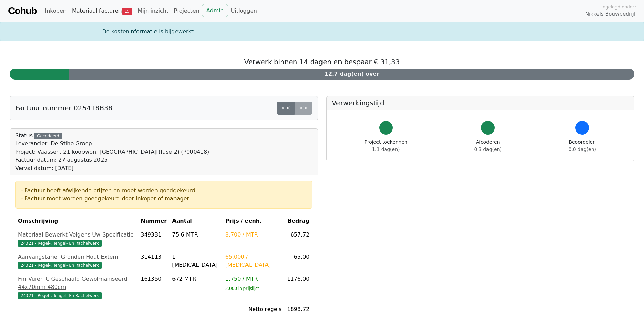  What do you see at coordinates (112, 144) in the screenshot?
I see `div: Leverancier: De Stiho Groep` at bounding box center [112, 144].